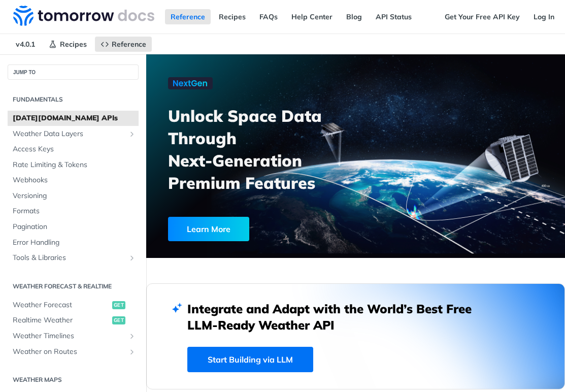  Describe the element at coordinates (73, 305) in the screenshot. I see `a: Weather Forecastget` at that location.